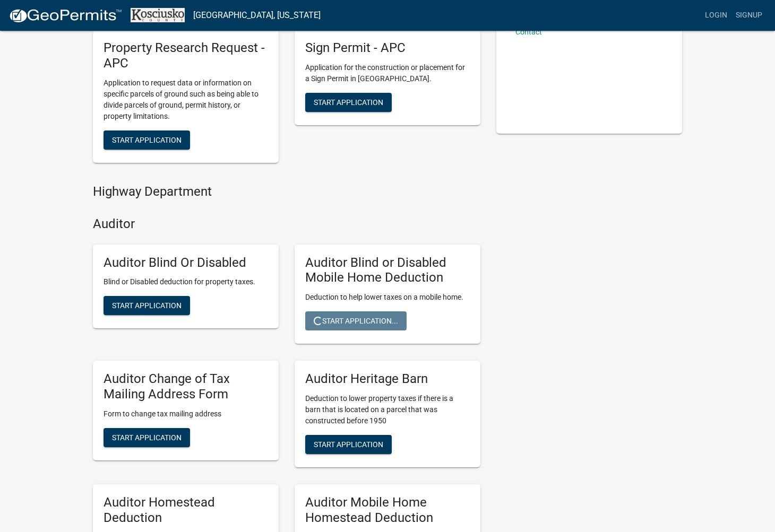 The image size is (775, 532). Describe the element at coordinates (749, 15) in the screenshot. I see `a: Signup` at that location.